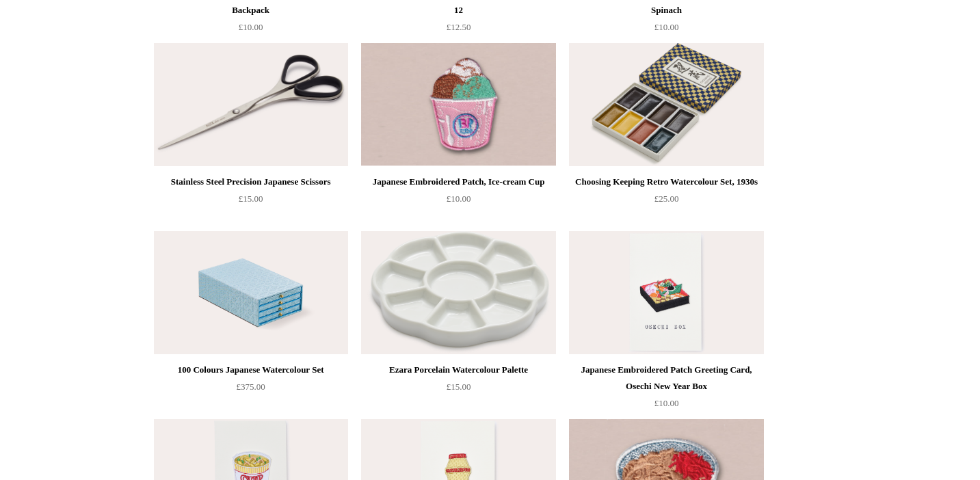 This screenshot has height=480, width=980. I want to click on a: 100 Colours Japanese Watercolour Set 100 Colours Japanese Watercolour Set, so click(251, 293).